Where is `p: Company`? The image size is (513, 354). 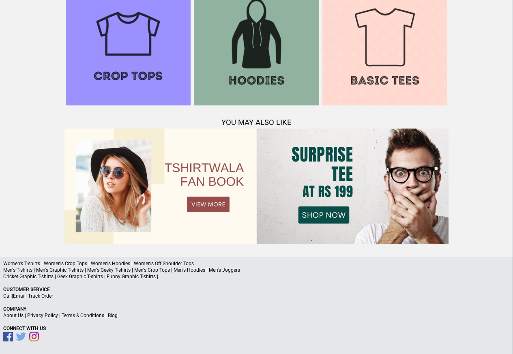 p: Company is located at coordinates (256, 309).